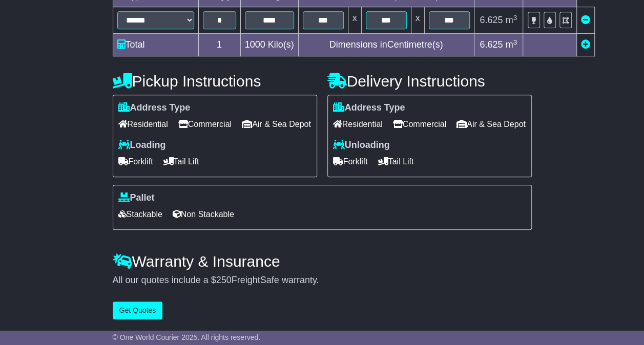 This screenshot has width=644, height=345. I want to click on label: Unloading, so click(361, 145).